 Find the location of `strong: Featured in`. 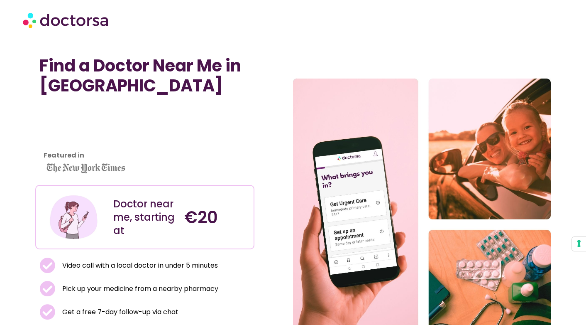

strong: Featured in is located at coordinates (64, 155).